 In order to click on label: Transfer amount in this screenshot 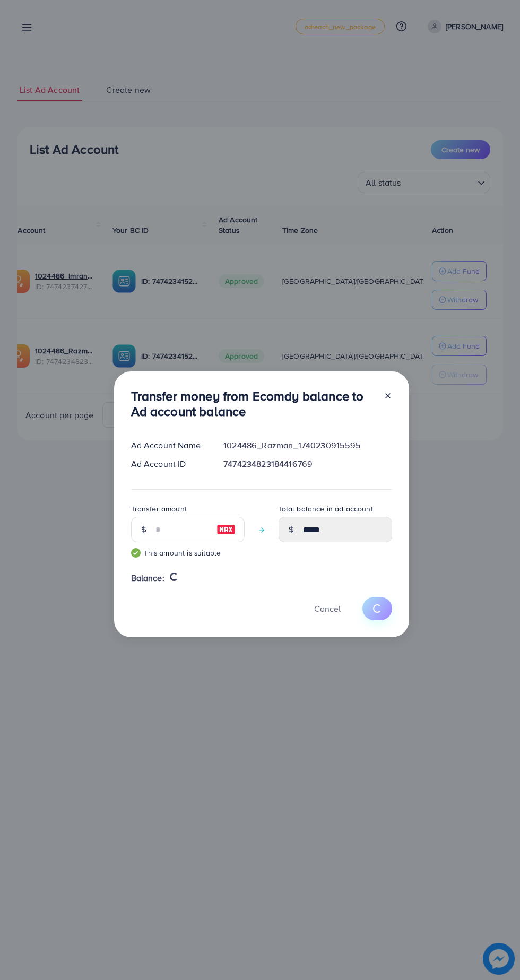, I will do `click(159, 509)`.